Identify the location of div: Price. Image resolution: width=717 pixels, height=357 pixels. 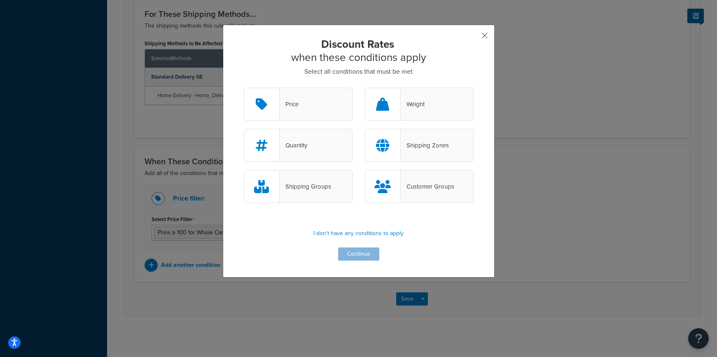
(289, 104).